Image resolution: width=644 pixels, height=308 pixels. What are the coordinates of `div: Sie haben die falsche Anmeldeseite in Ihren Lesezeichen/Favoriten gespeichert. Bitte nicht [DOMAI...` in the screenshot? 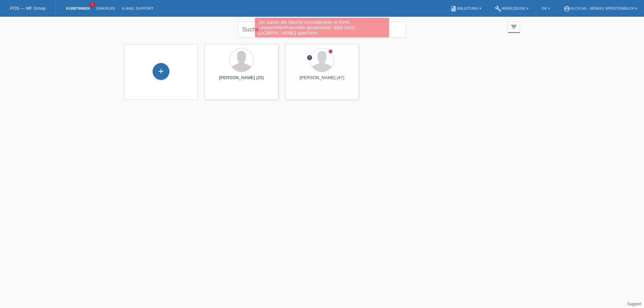 It's located at (322, 28).